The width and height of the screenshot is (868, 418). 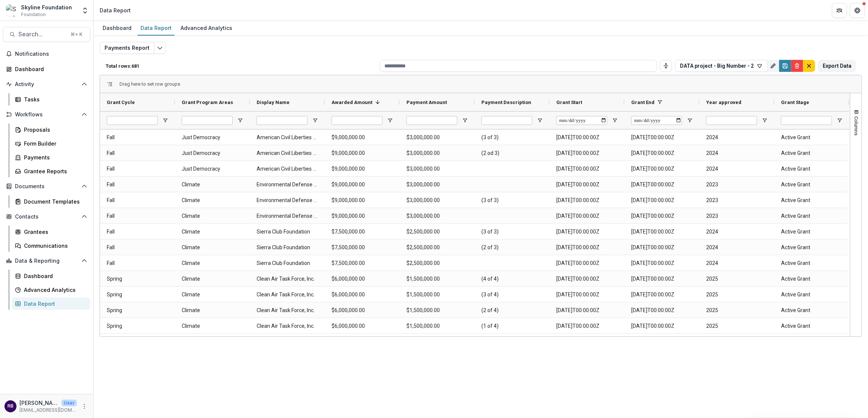 What do you see at coordinates (282, 121) in the screenshot?
I see `input: Display Name Filter Input` at bounding box center [282, 121].